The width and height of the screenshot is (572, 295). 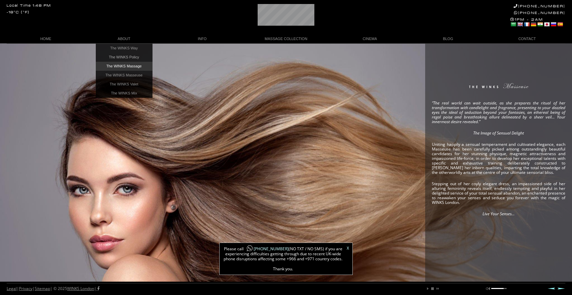 What do you see at coordinates (80, 288) in the screenshot?
I see `a: WINKS London` at bounding box center [80, 288].